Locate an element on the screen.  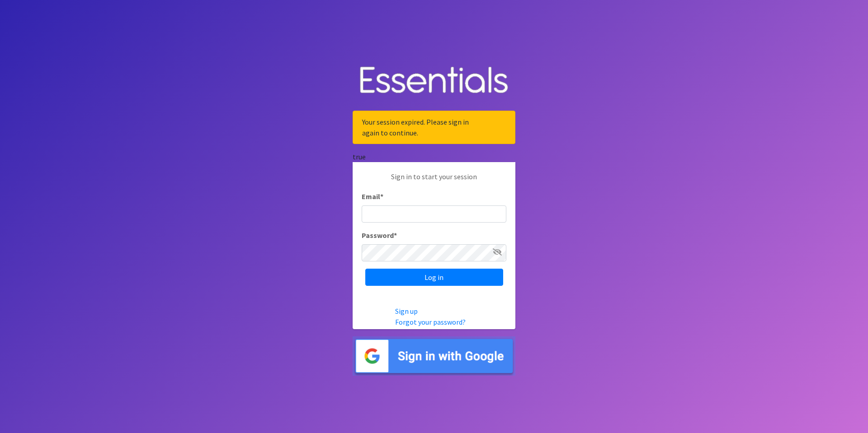
img: Sign in with Google is located at coordinates (434, 356).